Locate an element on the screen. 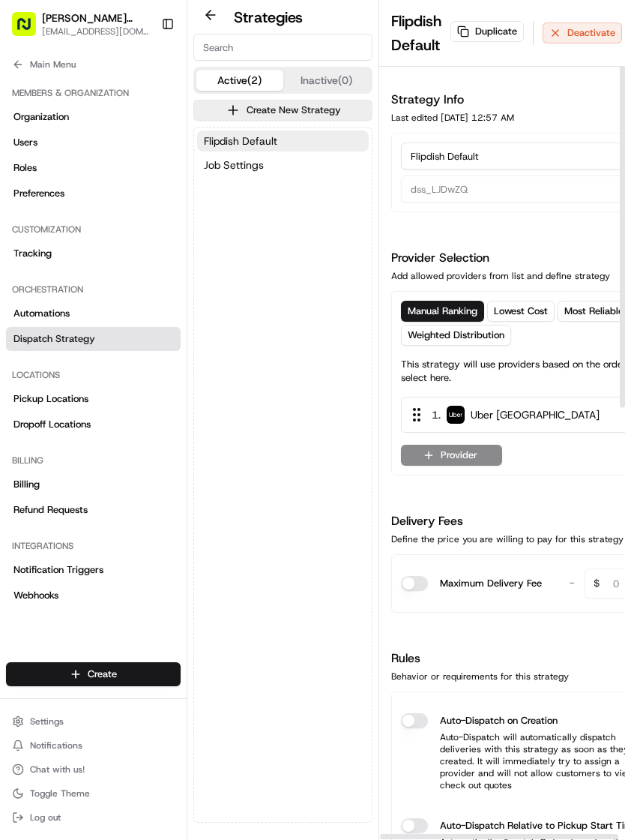  a: Organization is located at coordinates (93, 117).